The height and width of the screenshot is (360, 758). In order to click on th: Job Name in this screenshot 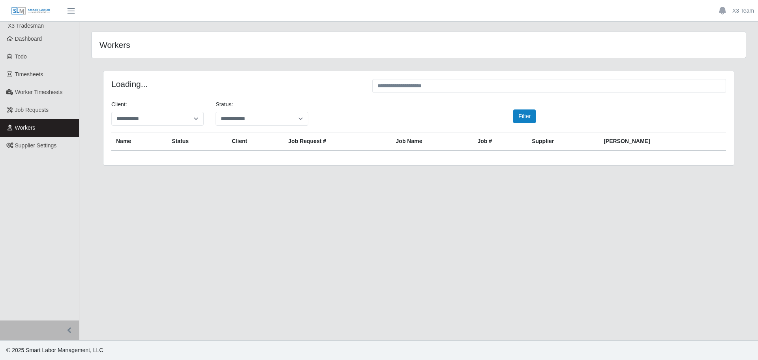, I will do `click(432, 141)`.